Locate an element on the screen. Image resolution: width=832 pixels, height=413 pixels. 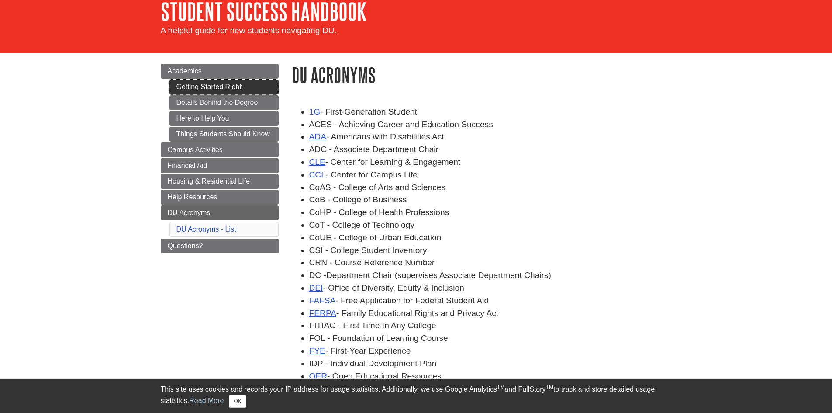
a: Details Behind the Degree is located at coordinates (224, 103).